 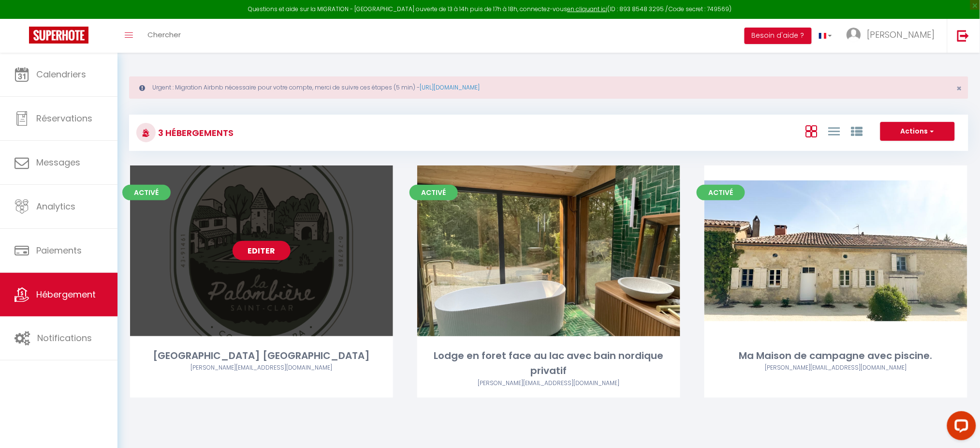 What do you see at coordinates (963, 35) in the screenshot?
I see `img: logout` at bounding box center [963, 35].